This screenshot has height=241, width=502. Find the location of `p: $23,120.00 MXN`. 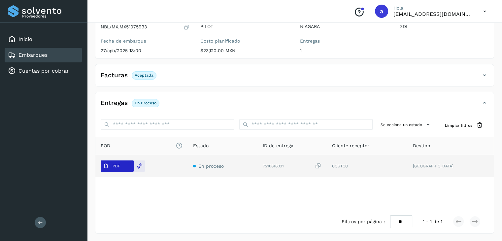

p: $23,120.00 MXN is located at coordinates (245, 51).